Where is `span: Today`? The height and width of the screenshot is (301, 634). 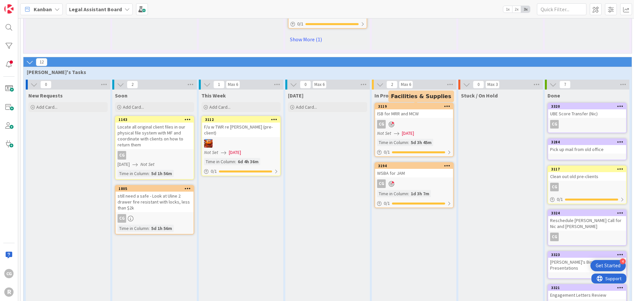
span: Today is located at coordinates (295, 95).